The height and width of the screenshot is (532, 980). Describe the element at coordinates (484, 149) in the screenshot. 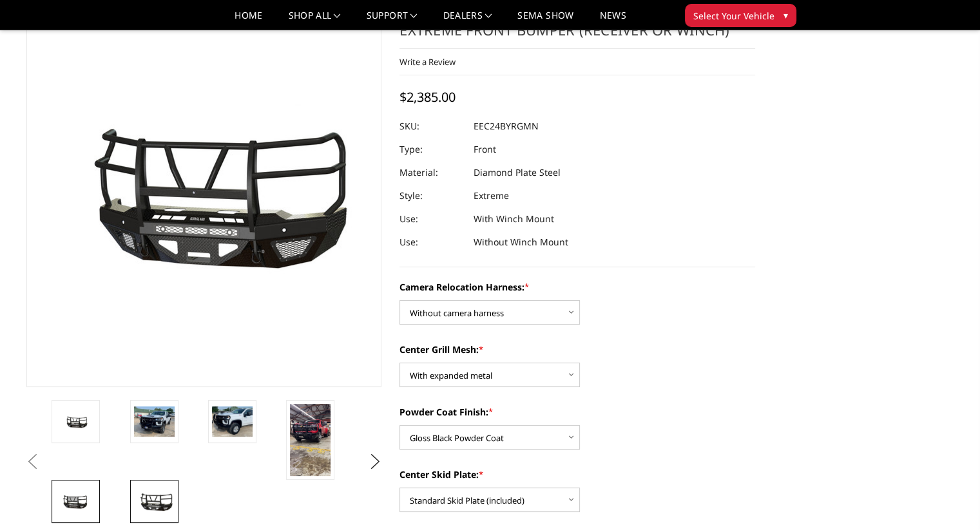

I see `dd: Front` at that location.